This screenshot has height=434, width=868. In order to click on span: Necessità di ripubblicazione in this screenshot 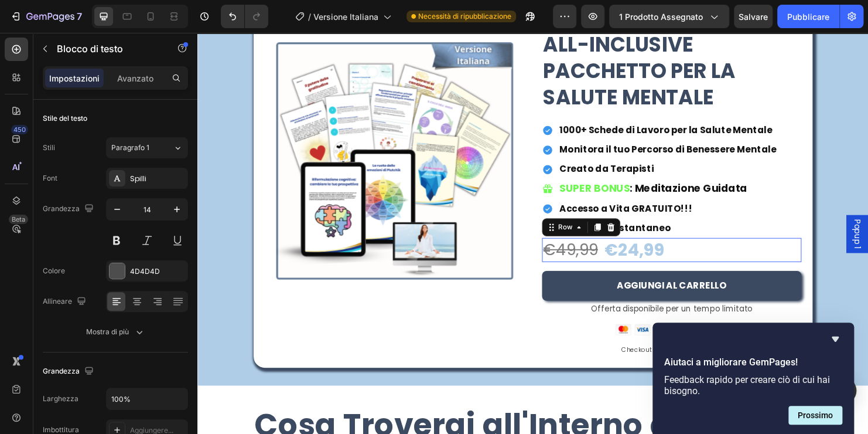, I will do `click(464, 17)`.